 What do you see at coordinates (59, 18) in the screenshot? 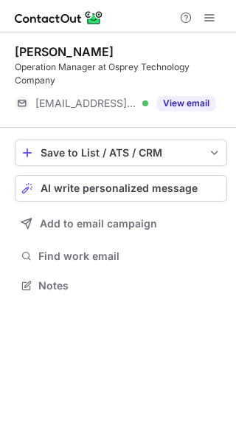
I see `img: ContactOut v5.3.10` at bounding box center [59, 18].